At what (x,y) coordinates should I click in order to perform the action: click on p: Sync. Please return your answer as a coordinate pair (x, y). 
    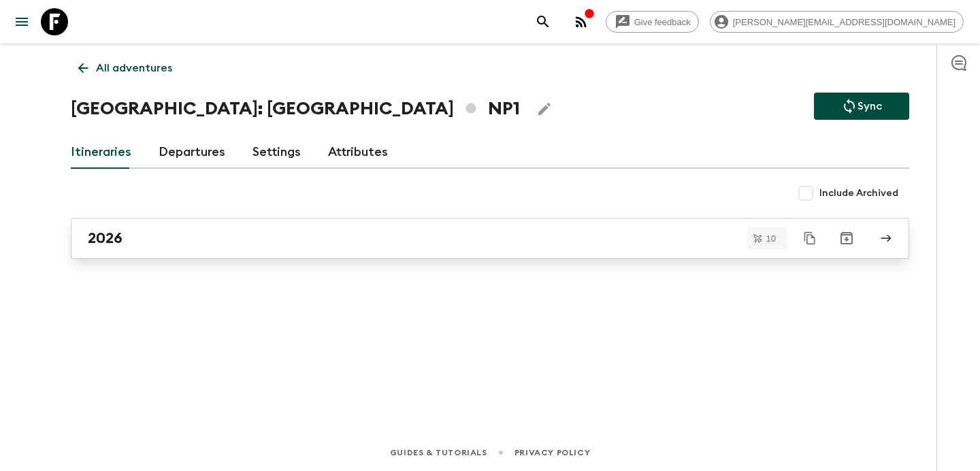
    Looking at the image, I should click on (869, 106).